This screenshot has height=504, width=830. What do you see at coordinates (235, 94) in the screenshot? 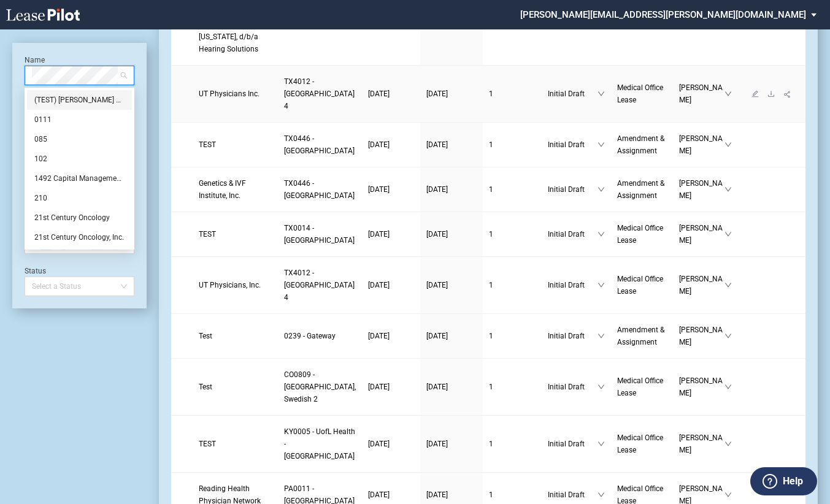
I see `a: UT Physicians Inc.` at bounding box center [235, 94].